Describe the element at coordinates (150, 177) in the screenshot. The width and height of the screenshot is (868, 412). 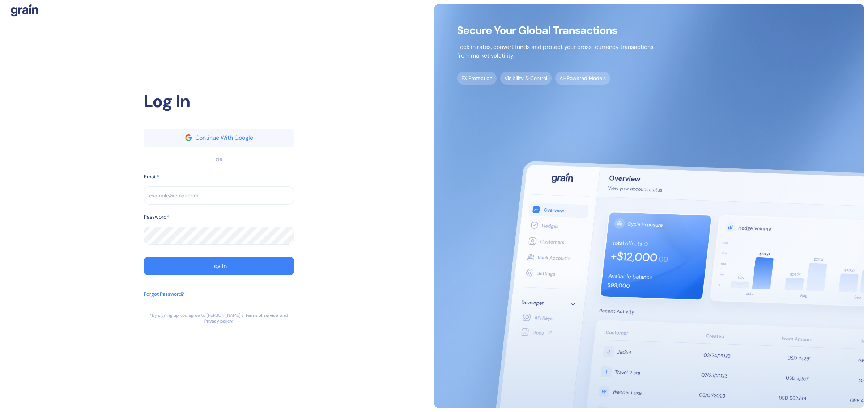
I see `label: Email` at that location.